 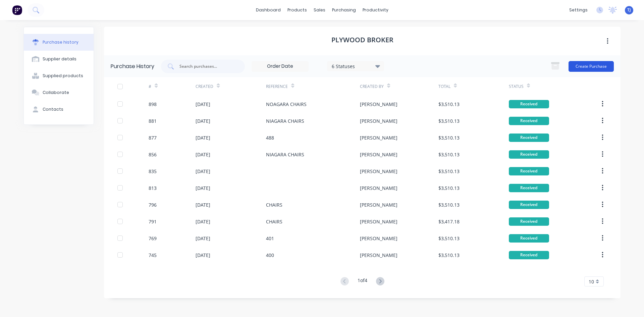 What do you see at coordinates (270, 137) in the screenshot?
I see `div: 488` at bounding box center [270, 137].